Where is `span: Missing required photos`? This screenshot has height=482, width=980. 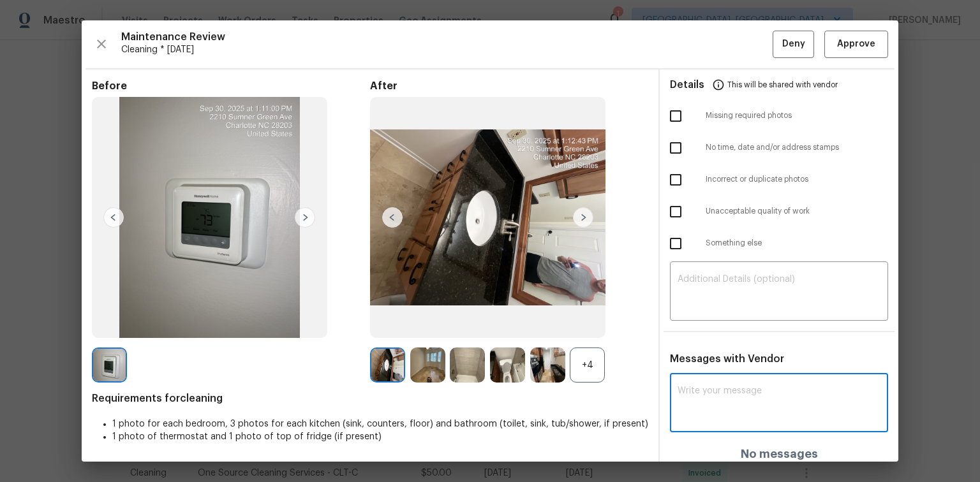
span: Missing required photos is located at coordinates (797, 115).